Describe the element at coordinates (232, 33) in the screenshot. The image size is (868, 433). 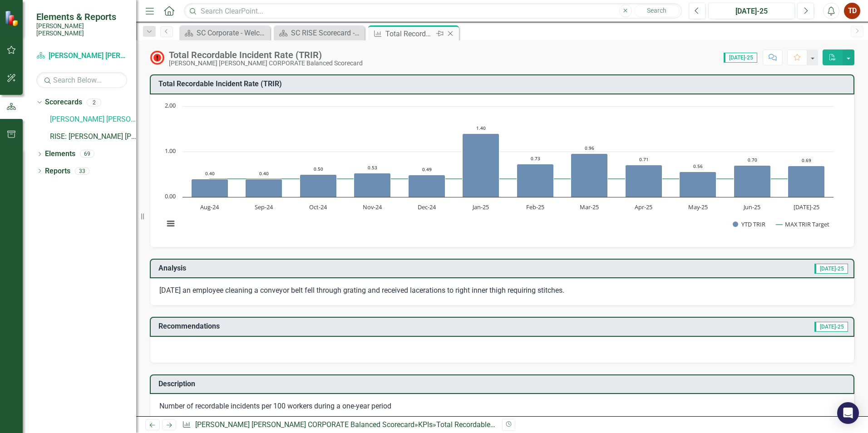
I see `div: SC Corporate - Welcome to ClearPoint` at that location.